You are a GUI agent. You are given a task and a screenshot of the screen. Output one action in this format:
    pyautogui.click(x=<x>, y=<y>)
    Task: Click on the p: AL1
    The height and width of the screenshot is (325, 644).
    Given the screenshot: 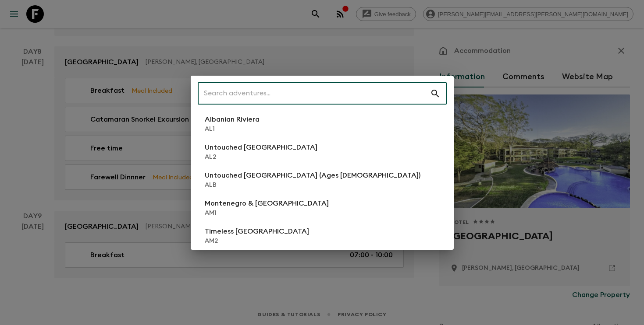 What is the action you would take?
    pyautogui.click(x=232, y=129)
    